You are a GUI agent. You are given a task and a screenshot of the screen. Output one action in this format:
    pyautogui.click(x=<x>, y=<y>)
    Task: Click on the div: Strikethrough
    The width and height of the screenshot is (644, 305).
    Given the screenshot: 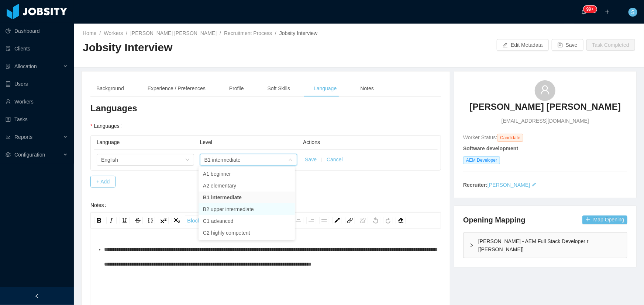 What is the action you would take?
    pyautogui.click(x=138, y=221)
    